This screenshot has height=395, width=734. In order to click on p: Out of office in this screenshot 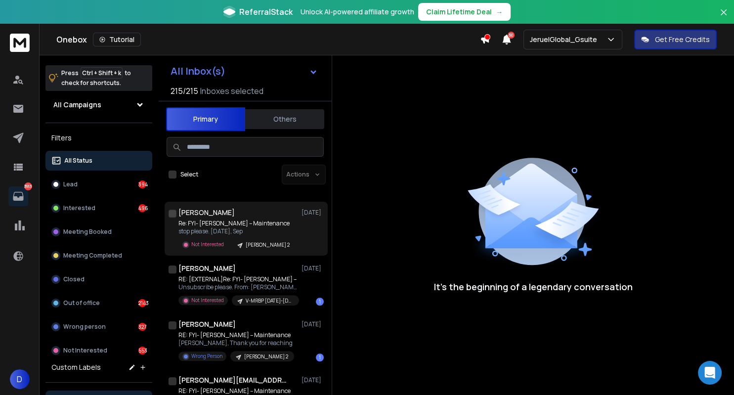, I will do `click(82, 303)`.